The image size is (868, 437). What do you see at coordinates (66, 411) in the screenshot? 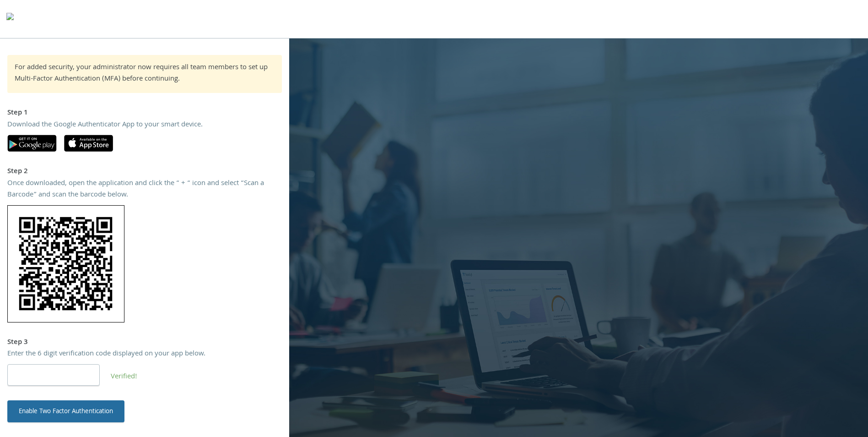
I see `button: Enable Two Factor Authentication` at bounding box center [66, 411].